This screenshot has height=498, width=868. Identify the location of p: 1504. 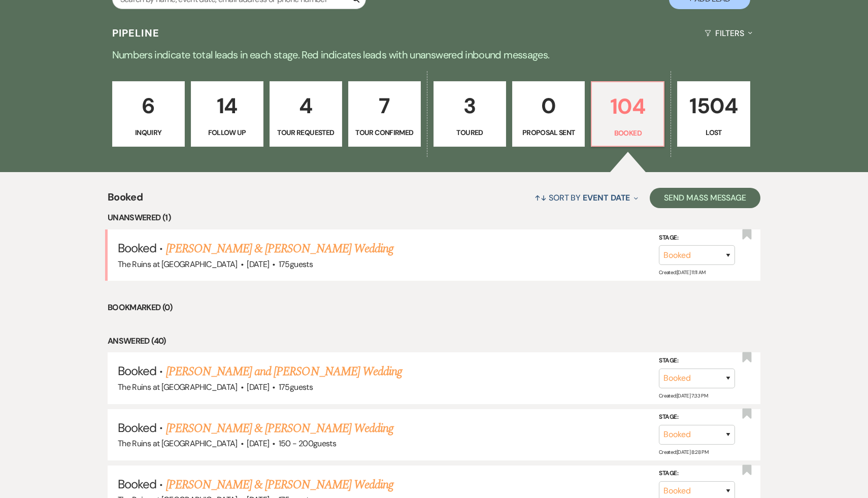
(713, 105).